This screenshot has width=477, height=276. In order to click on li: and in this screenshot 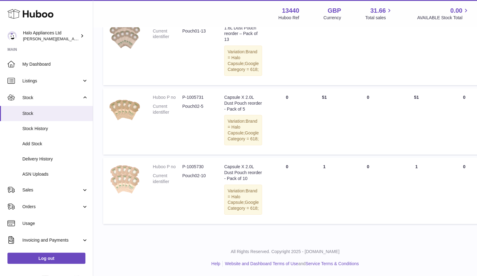, I will do `click(290, 264)`.